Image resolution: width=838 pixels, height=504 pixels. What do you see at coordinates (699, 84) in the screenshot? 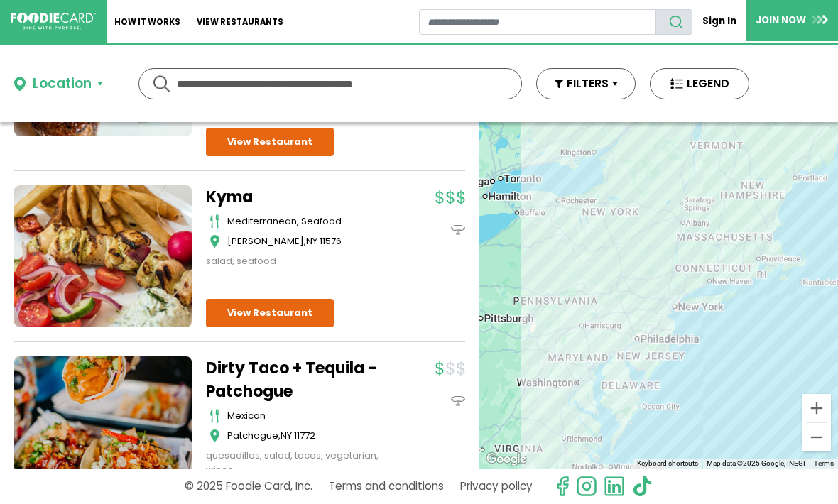
I see `button: LEGEND` at bounding box center [699, 84].